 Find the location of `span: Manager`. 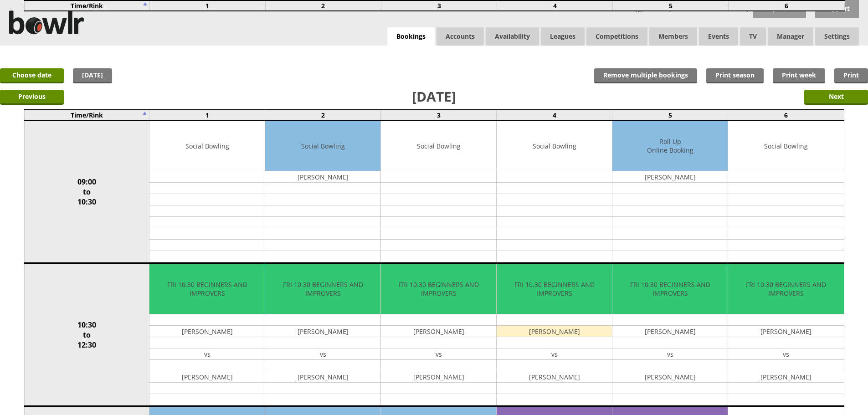

span: Manager is located at coordinates (790, 36).